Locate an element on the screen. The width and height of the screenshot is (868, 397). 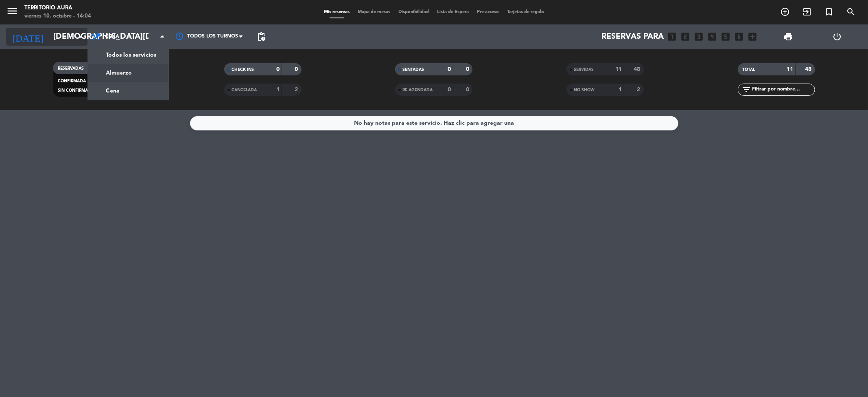
span: SENTADAS is located at coordinates (413, 69).